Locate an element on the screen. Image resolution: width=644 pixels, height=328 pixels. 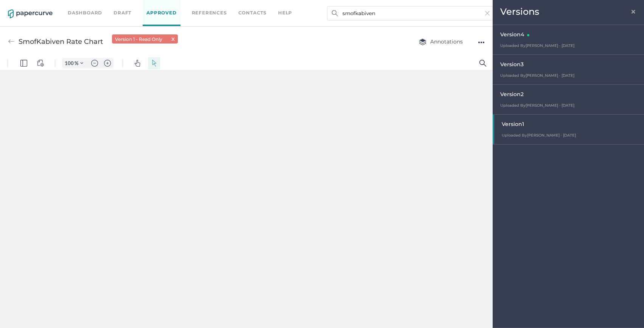
button: Select is located at coordinates (154, 7).